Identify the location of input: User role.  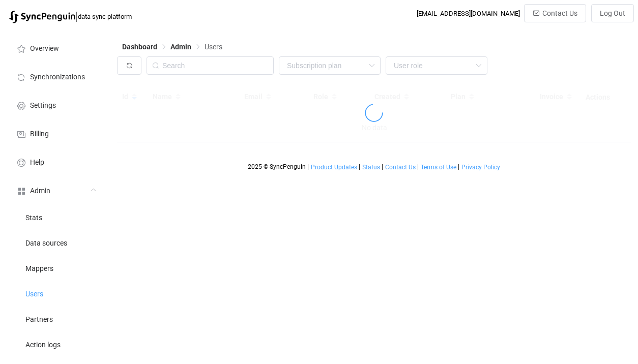
(436, 66).